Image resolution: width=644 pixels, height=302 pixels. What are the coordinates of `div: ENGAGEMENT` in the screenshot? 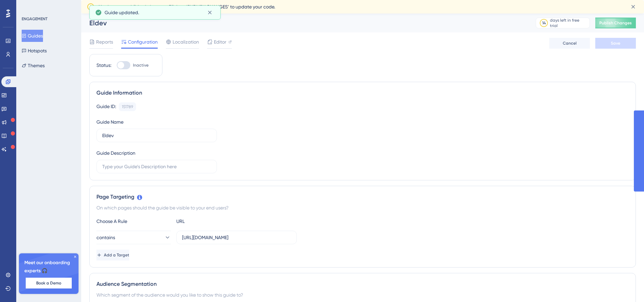 It's located at (35, 19).